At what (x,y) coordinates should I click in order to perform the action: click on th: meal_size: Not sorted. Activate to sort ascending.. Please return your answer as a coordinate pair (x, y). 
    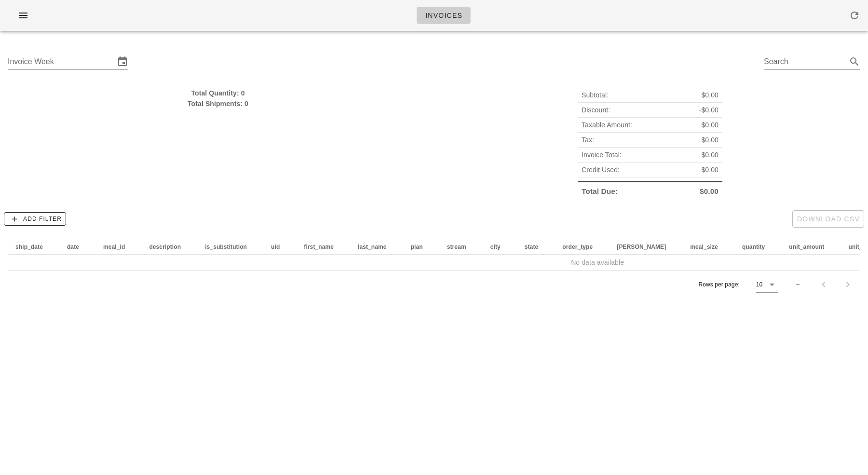
    Looking at the image, I should click on (708, 247).